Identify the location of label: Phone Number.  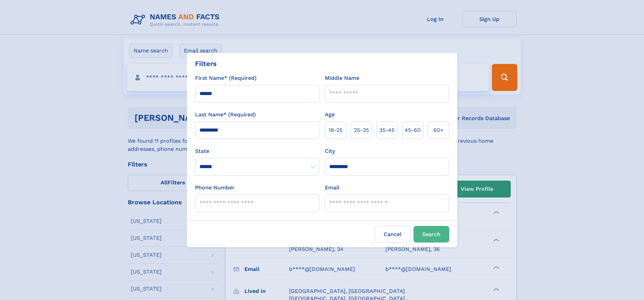
(215, 188).